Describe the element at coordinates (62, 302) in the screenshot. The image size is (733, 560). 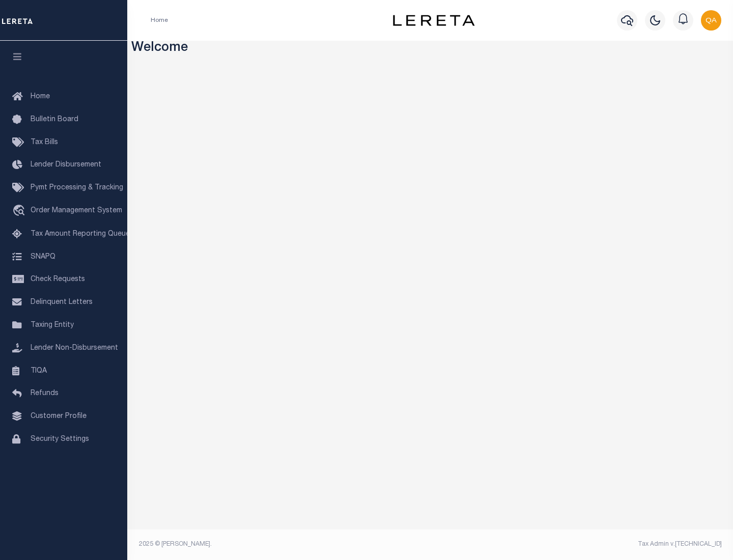
I see `span: Delinquent Letters` at that location.